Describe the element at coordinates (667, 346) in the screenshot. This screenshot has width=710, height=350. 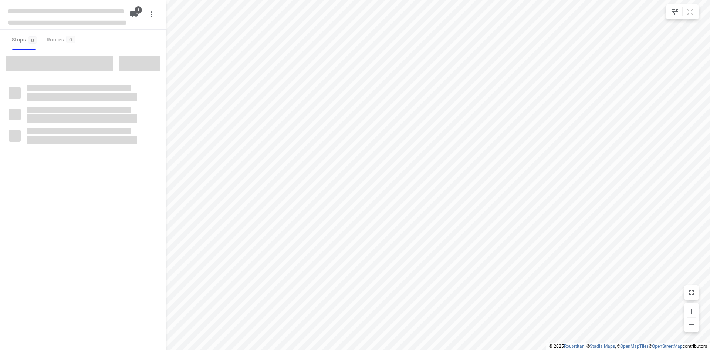
I see `a: OpenStreetMap` at that location.